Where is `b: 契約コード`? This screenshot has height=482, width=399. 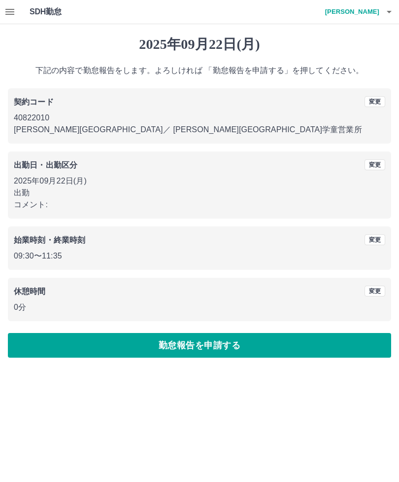 b: 契約コード is located at coordinates (34, 102).